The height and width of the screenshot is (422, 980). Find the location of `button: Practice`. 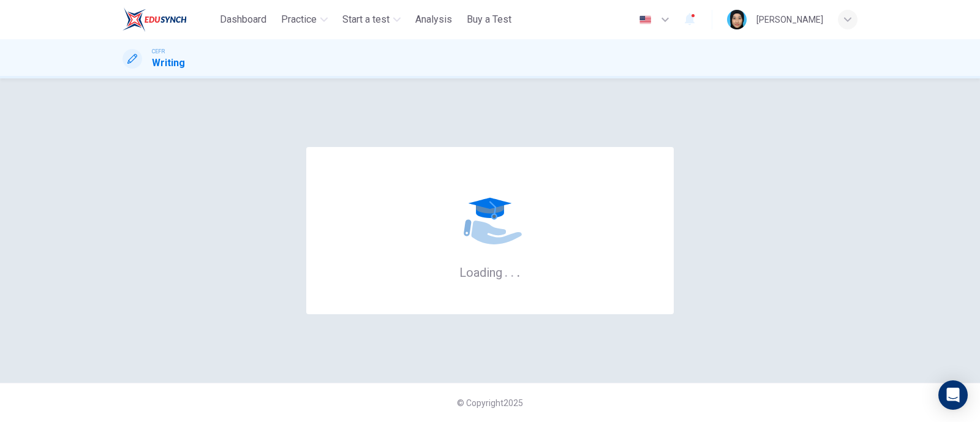

button: Practice is located at coordinates (304, 19).